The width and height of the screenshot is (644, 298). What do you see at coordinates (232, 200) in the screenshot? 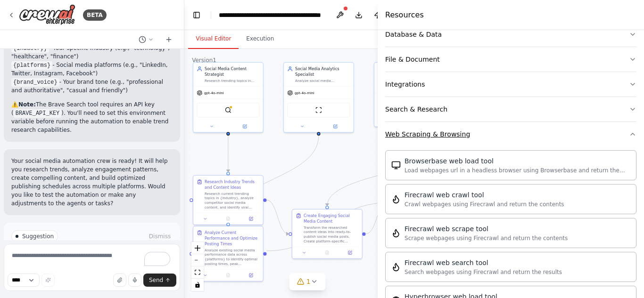
I see `div: Research current trending topics in {industry}, analyze competitor social media content, and iden...` at bounding box center [232, 200].